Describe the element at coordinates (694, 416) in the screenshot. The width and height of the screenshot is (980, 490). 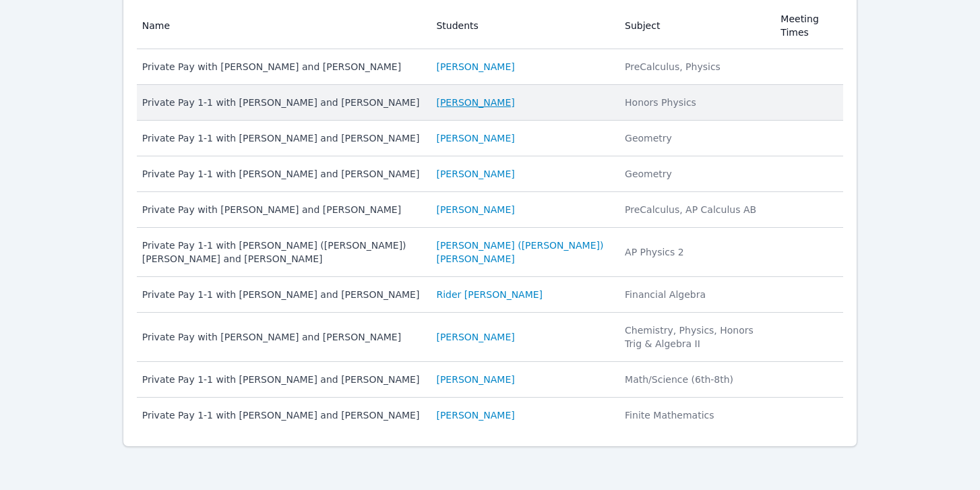
I see `div: Finite Mathematics` at that location.